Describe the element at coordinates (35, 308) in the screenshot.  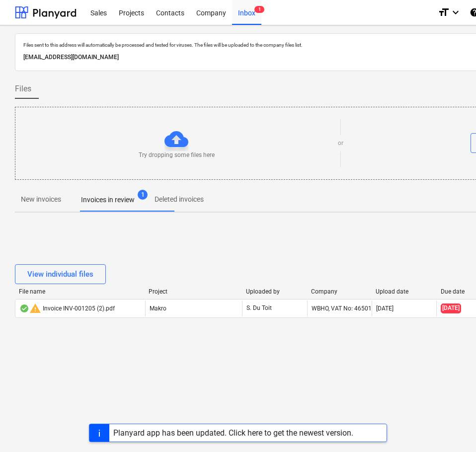
I see `span: warning` at that location.